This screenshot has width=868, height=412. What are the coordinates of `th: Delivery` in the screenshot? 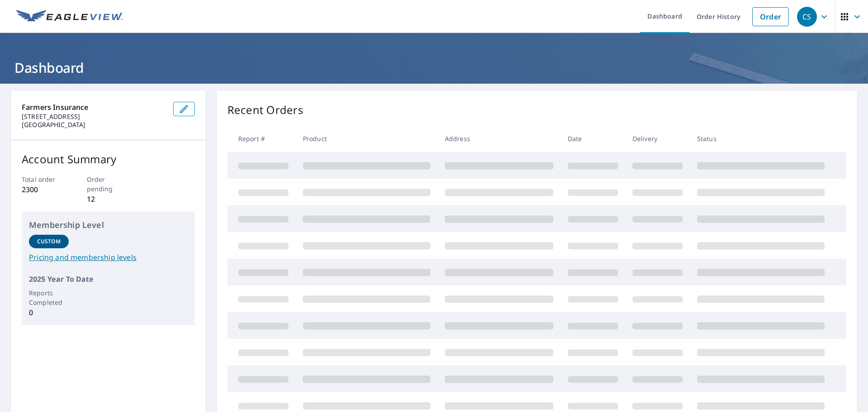 It's located at (658, 138).